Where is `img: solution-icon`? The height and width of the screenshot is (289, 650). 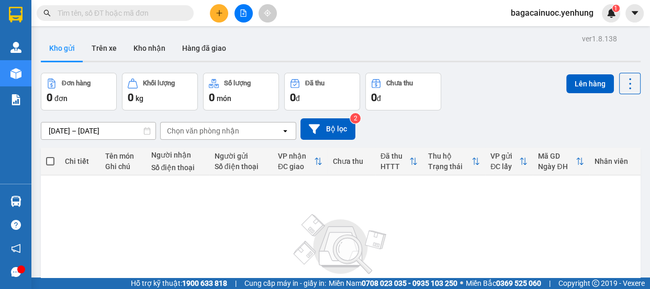
img: solution-icon is located at coordinates (16, 99).